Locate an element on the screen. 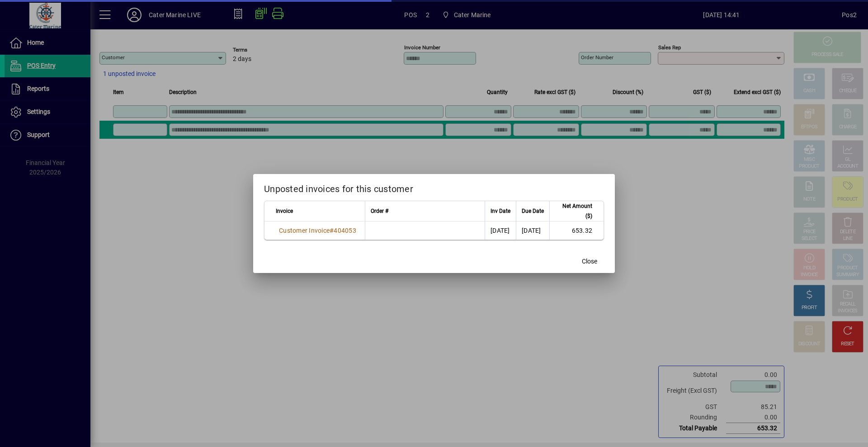 This screenshot has width=868, height=447. span: Close is located at coordinates (589, 262).